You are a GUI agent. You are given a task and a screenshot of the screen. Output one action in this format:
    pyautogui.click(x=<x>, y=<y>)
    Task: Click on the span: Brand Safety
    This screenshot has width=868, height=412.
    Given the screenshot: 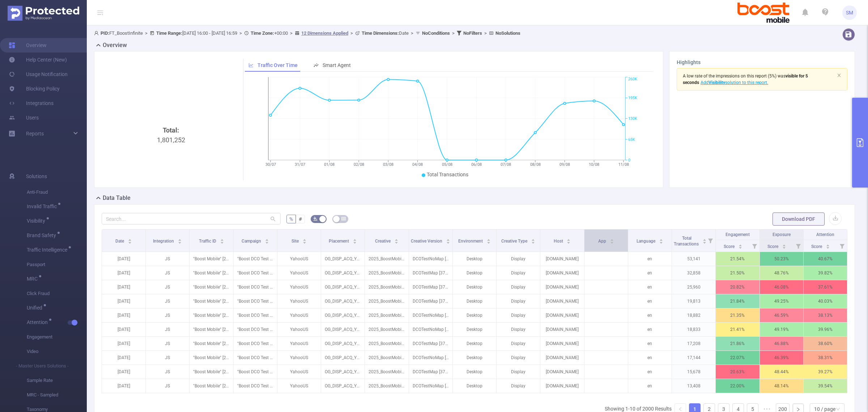 What is the action you would take?
    pyautogui.click(x=43, y=235)
    